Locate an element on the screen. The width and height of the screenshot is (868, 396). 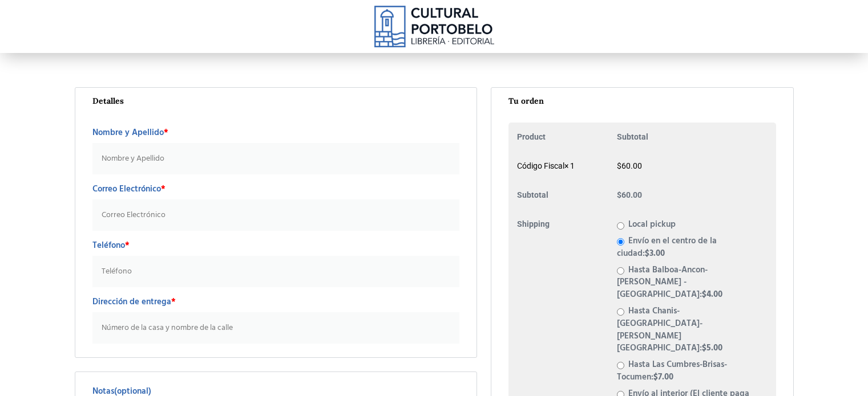
bdi: 3.00 is located at coordinates (654, 253).